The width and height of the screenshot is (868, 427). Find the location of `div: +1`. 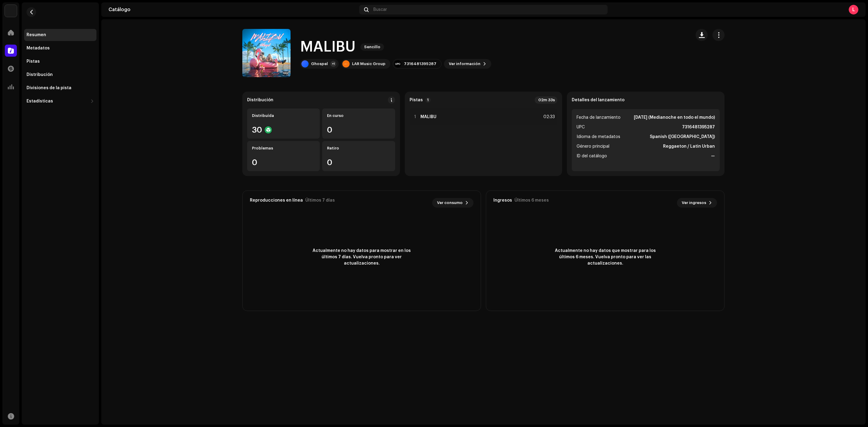

div: +1 is located at coordinates (333, 63).